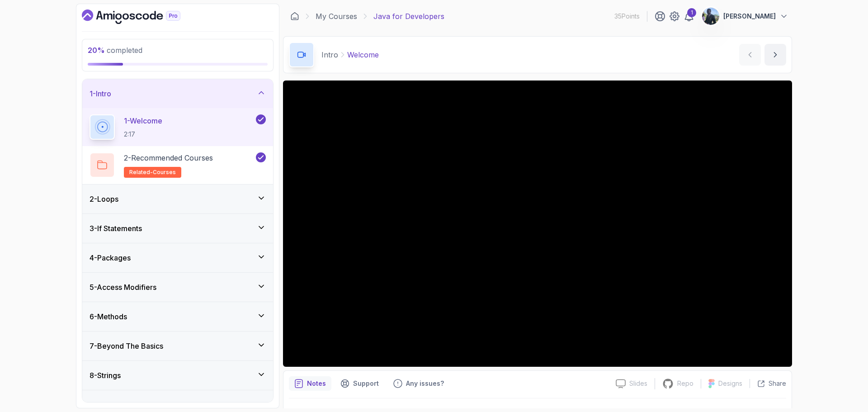  What do you see at coordinates (123, 287) in the screenshot?
I see `h3: 5 - Access Modifiers` at bounding box center [123, 287].